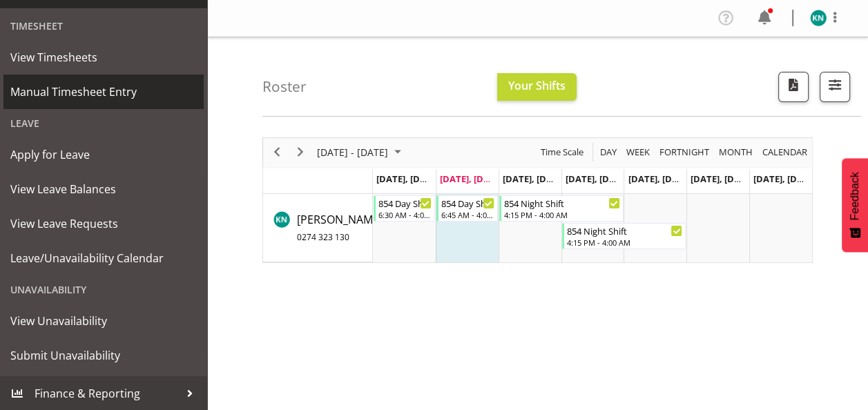  What do you see at coordinates (793, 87) in the screenshot?
I see `button: Download a PDF of the roster according to the set date range.` at bounding box center [793, 87].